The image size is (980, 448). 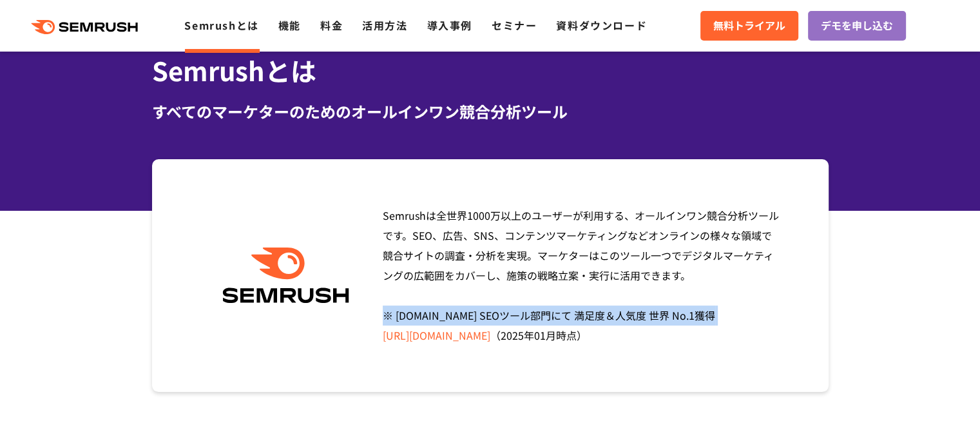 What do you see at coordinates (221, 25) in the screenshot?
I see `a: Semrushとは` at bounding box center [221, 25].